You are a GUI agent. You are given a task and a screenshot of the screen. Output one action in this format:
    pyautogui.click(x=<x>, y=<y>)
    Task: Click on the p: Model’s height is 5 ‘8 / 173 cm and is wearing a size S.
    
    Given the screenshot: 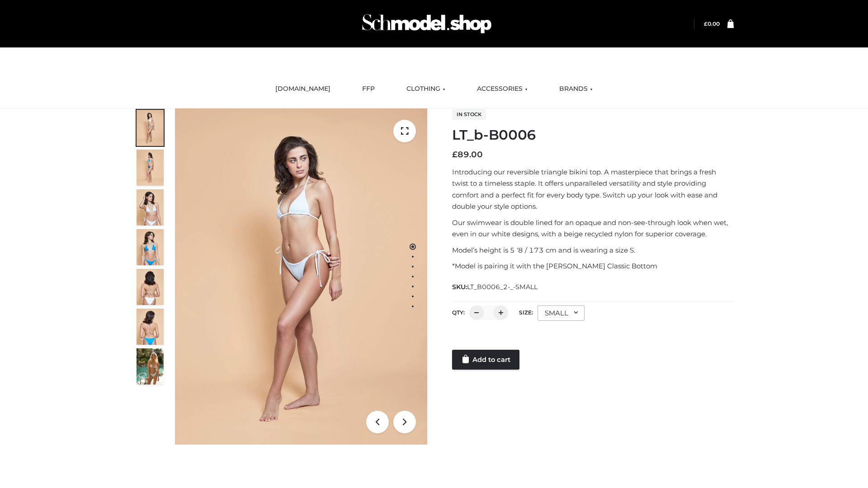 What is the action you would take?
    pyautogui.click(x=593, y=250)
    